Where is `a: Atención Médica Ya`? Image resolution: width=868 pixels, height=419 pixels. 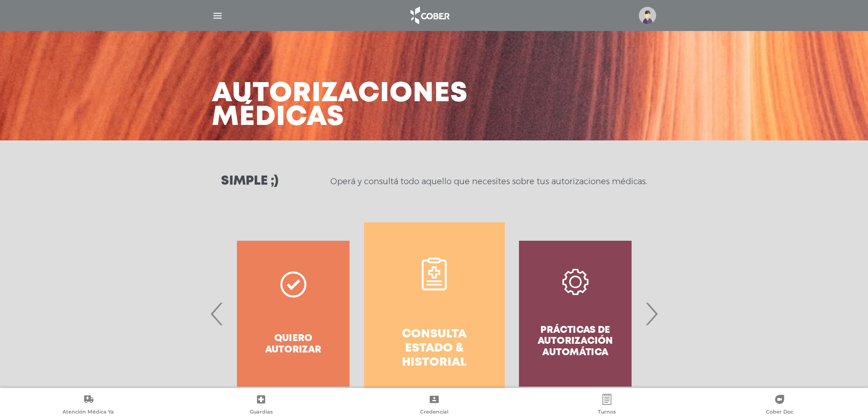 a: Atención Médica Ya is located at coordinates (88, 405).